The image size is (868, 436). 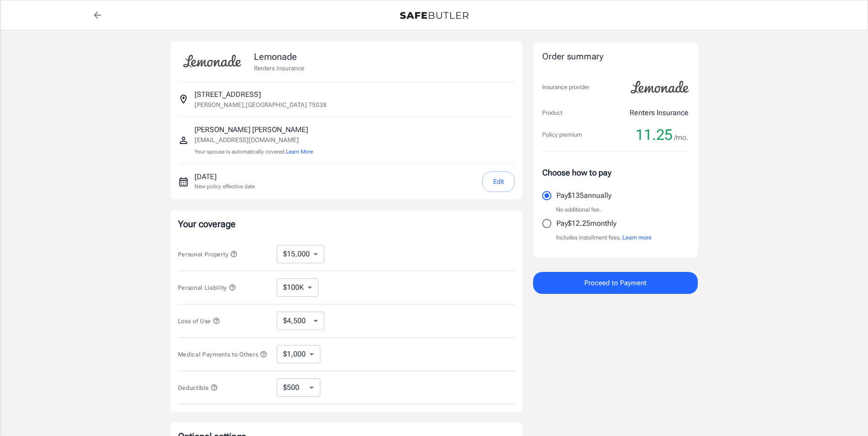 I want to click on p: Insurance provider, so click(x=566, y=88).